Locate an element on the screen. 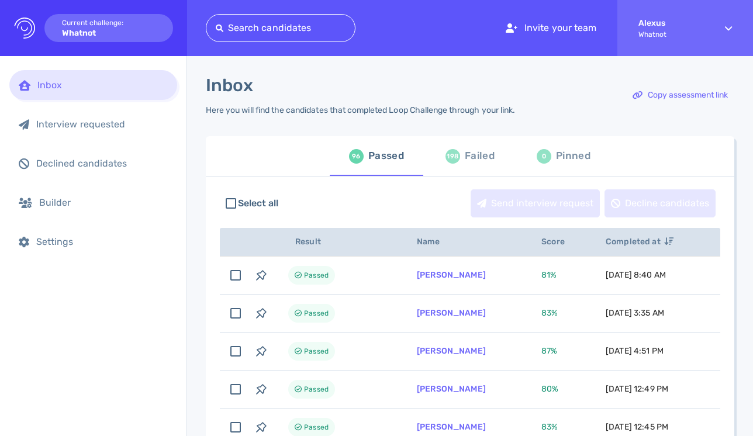 The width and height of the screenshot is (753, 436). span: Score is located at coordinates (559, 241).